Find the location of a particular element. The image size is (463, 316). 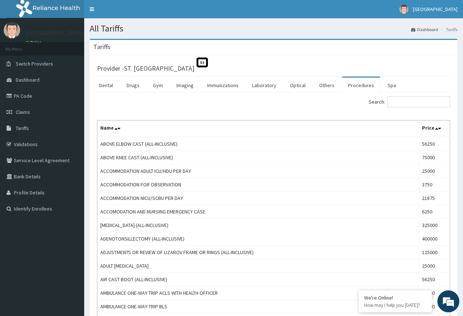

th: Price is located at coordinates (434, 129).